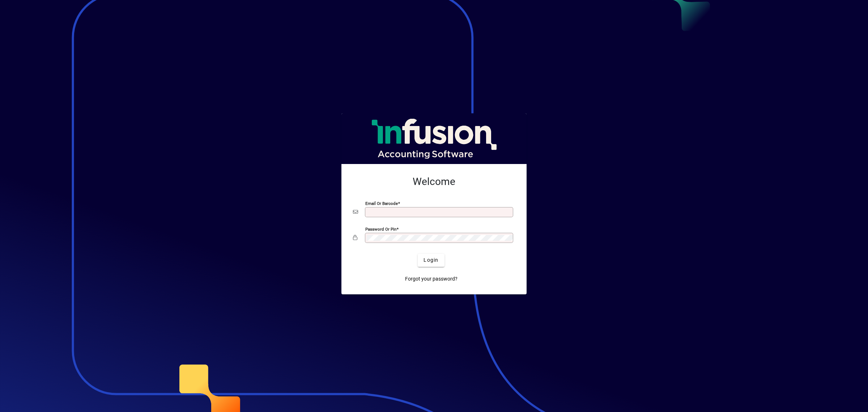 Image resolution: width=868 pixels, height=412 pixels. I want to click on span: Login, so click(431, 260).